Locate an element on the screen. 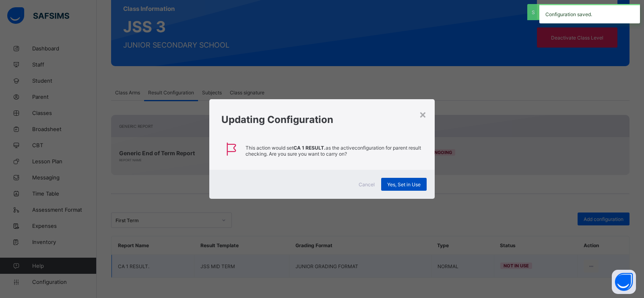 The image size is (644, 298). h1: Updating Configuration is located at coordinates (322, 120).